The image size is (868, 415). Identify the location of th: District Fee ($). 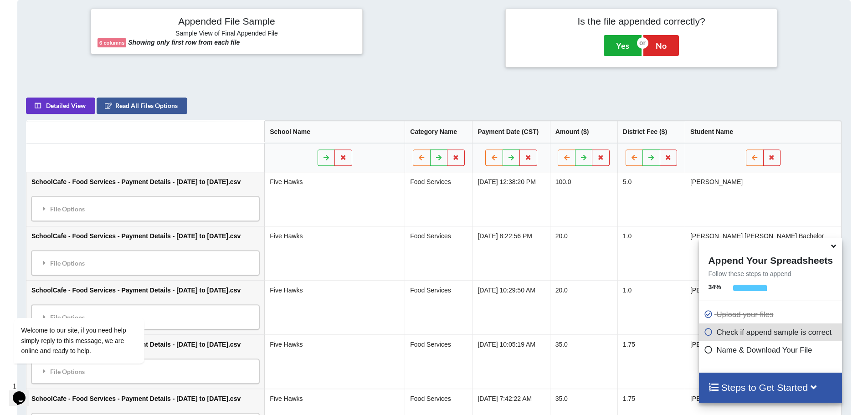
(651, 132).